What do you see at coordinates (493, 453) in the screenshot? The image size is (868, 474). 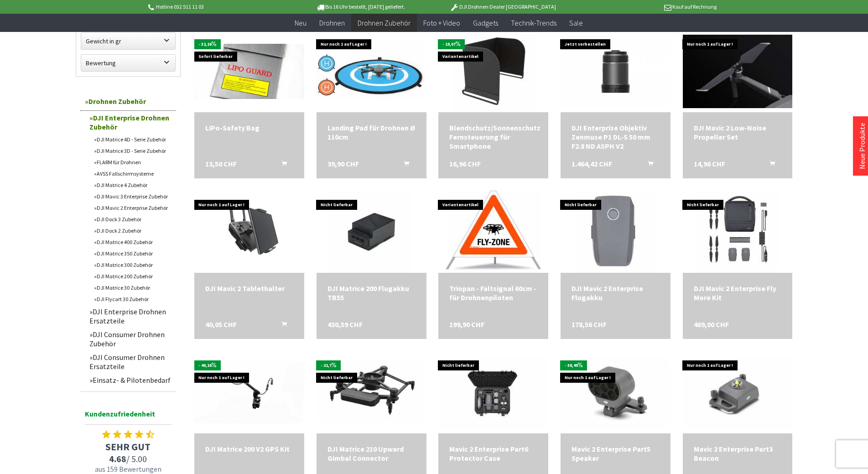 I see `a: Mavic 2 Enterprise Part6 Protector Case 143,33 CHF` at bounding box center [493, 453].